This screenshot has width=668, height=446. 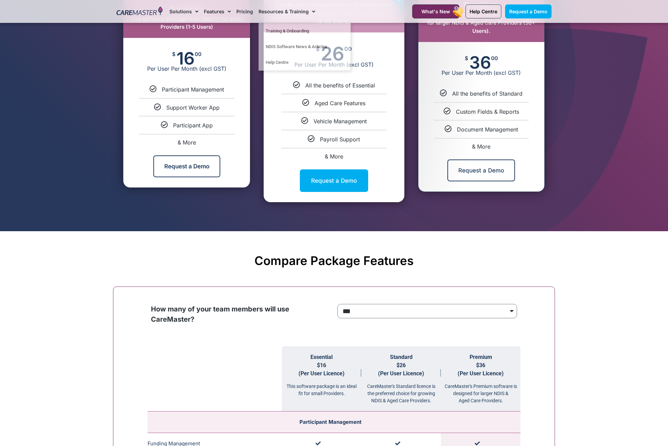 I want to click on span: This software package is an ideal fit for small Providers (1-5 Users), so click(x=187, y=23).